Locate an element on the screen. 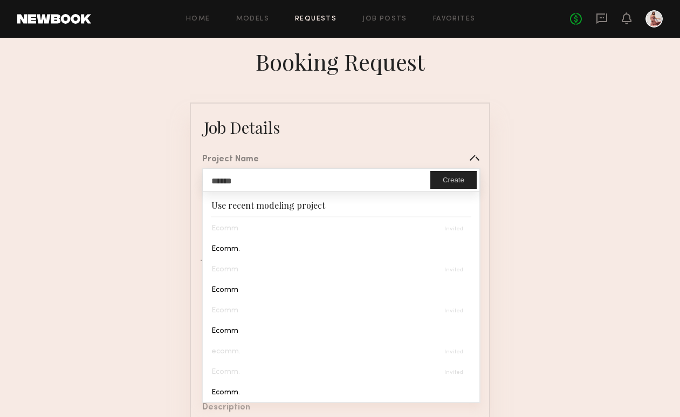  div: ecomm. is located at coordinates (341, 350).